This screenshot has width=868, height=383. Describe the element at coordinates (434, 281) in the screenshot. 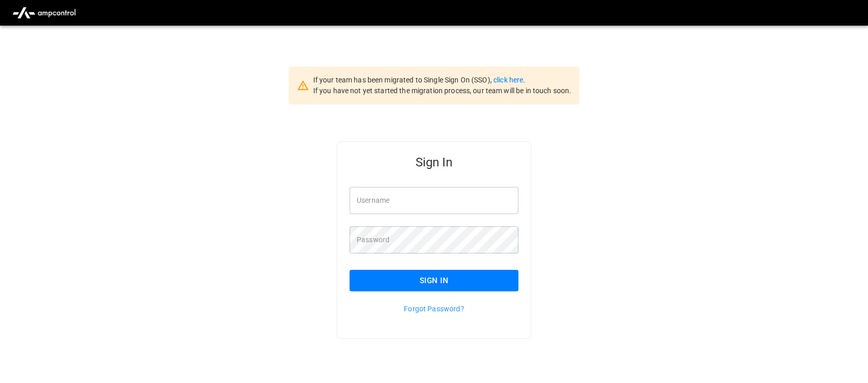

I see `button: Sign In` at that location.